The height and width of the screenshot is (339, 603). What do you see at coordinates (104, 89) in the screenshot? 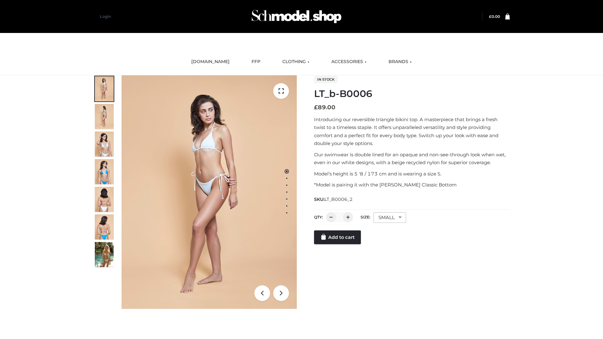
I see `img: ArielClassicBikiniTop_CloudNine_AzureSky_OW114ECO_1-scaled.jpg` at bounding box center [104, 89].